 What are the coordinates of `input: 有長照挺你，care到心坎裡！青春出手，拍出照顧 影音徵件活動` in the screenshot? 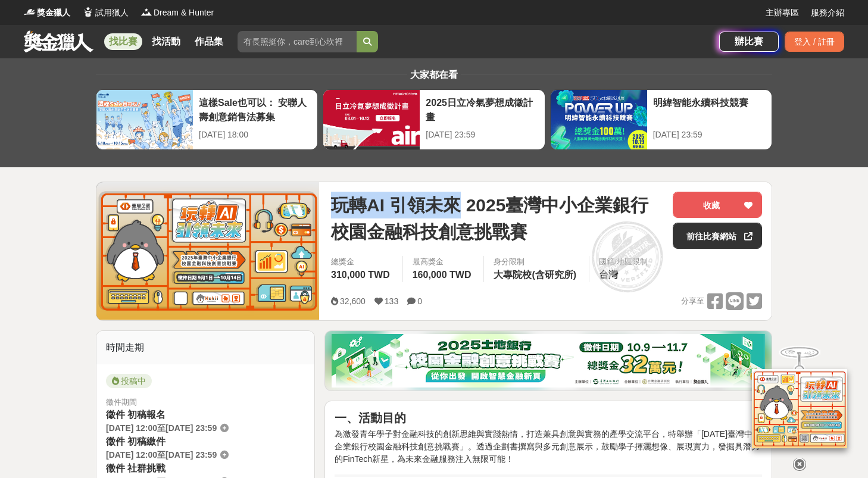 It's located at (297, 42).